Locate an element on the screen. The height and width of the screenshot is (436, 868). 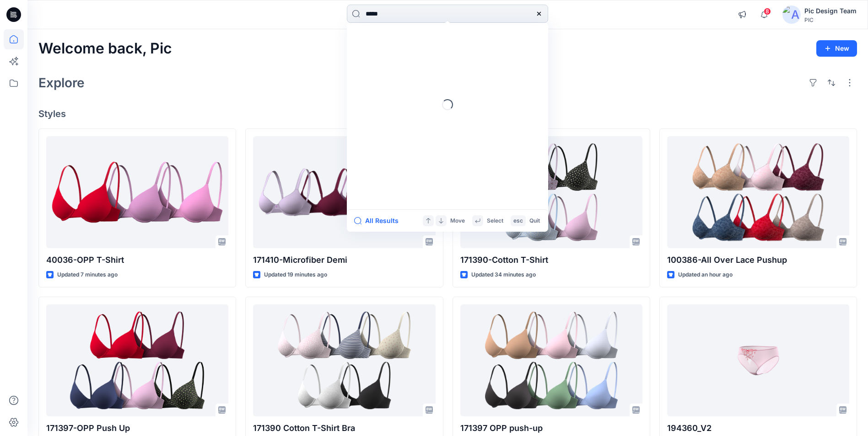
p: Select is located at coordinates (495, 221).